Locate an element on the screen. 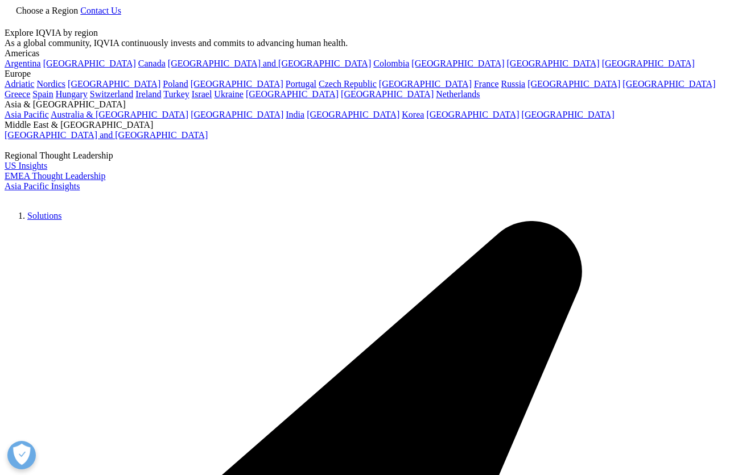 The width and height of the screenshot is (738, 475). a: Turkey is located at coordinates (176, 94).